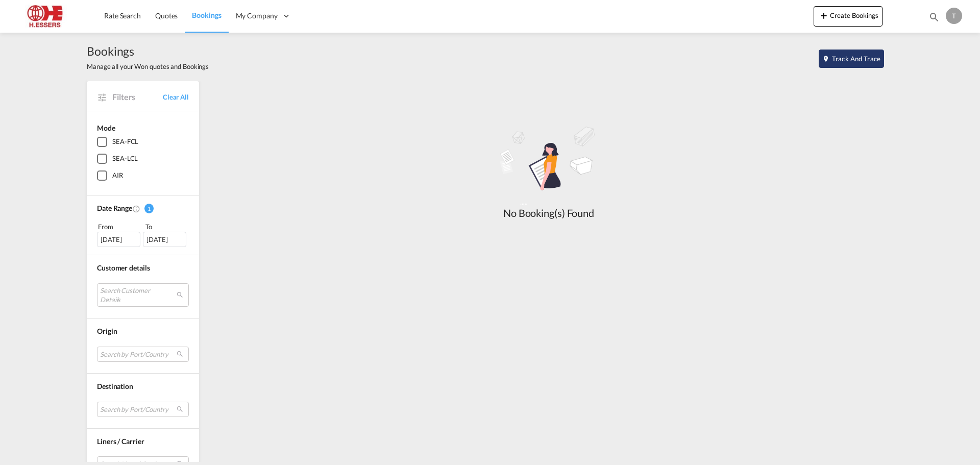  What do you see at coordinates (120, 441) in the screenshot?
I see `span: Liners / Carrier` at bounding box center [120, 441].